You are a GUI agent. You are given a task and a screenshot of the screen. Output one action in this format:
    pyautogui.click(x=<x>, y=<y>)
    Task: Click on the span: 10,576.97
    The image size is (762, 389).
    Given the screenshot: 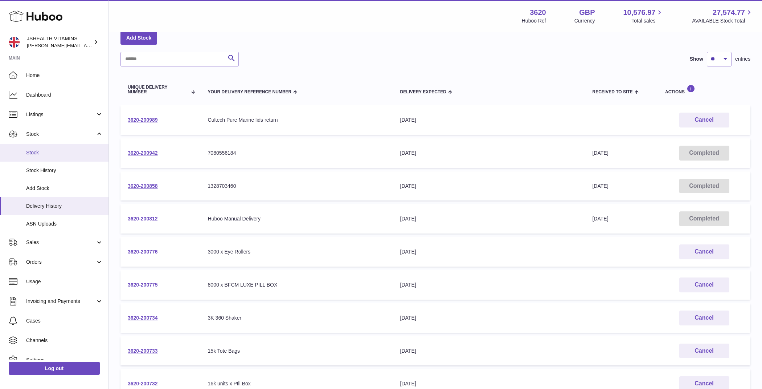 What is the action you would take?
    pyautogui.click(x=639, y=12)
    